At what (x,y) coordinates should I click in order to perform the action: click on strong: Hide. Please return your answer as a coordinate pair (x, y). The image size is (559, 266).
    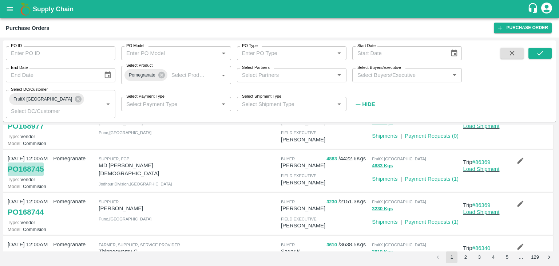
    Looking at the image, I should click on (369, 104).